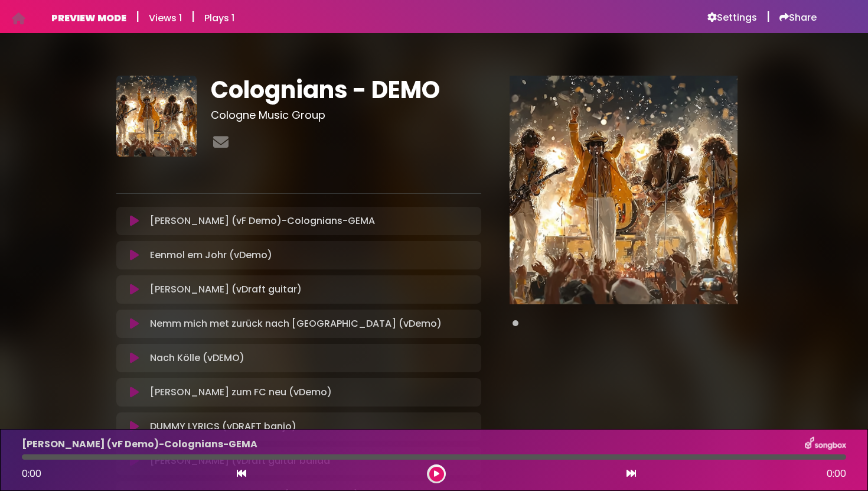  Describe the element at coordinates (826, 444) in the screenshot. I see `img: songbox-logo-white.png` at that location.